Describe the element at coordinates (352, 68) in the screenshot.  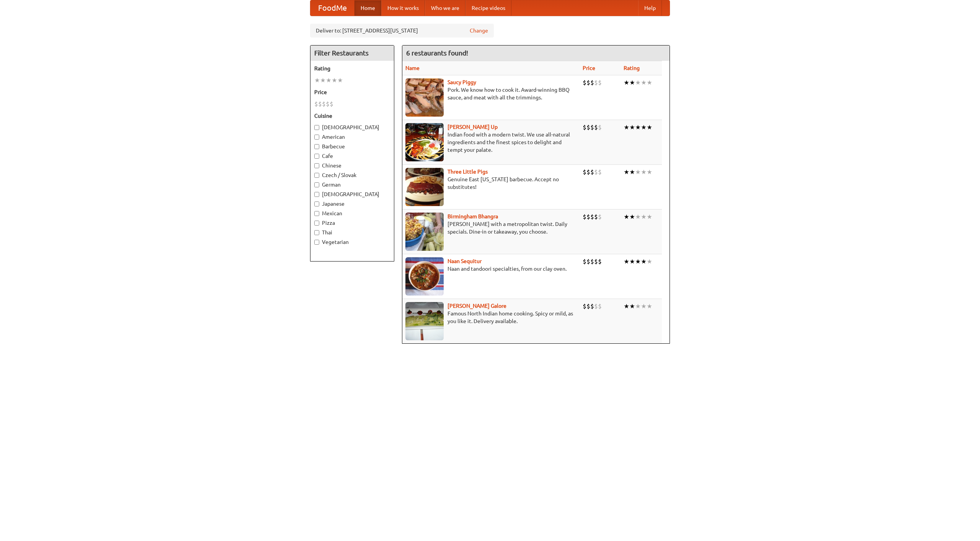
I see `h5: Rating` at that location.